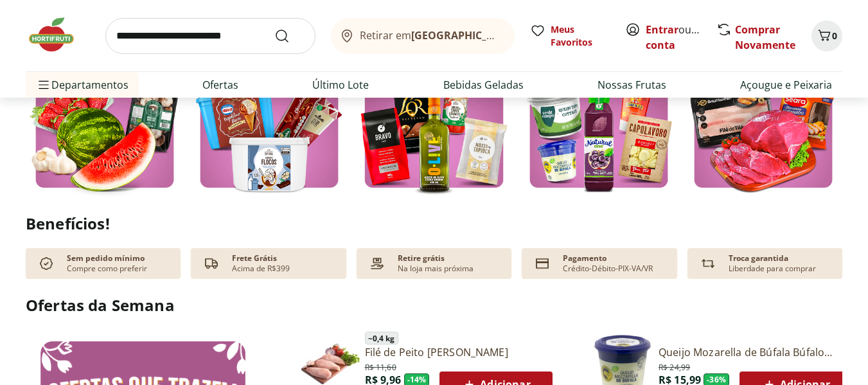 This screenshot has height=385, width=868. What do you see at coordinates (765, 37) in the screenshot?
I see `a: Comprar Novamente` at bounding box center [765, 37].